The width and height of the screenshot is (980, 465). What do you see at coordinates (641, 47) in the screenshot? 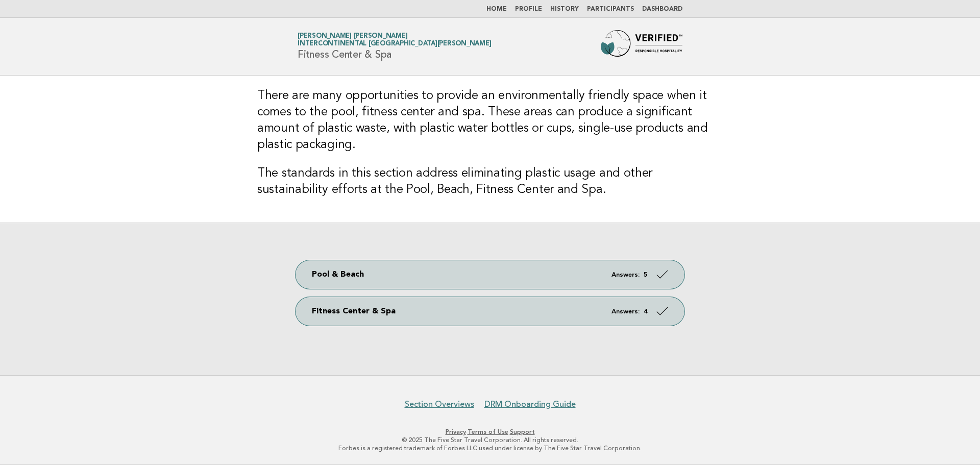
I see `img: Forbes Travel Guide` at bounding box center [641, 47].